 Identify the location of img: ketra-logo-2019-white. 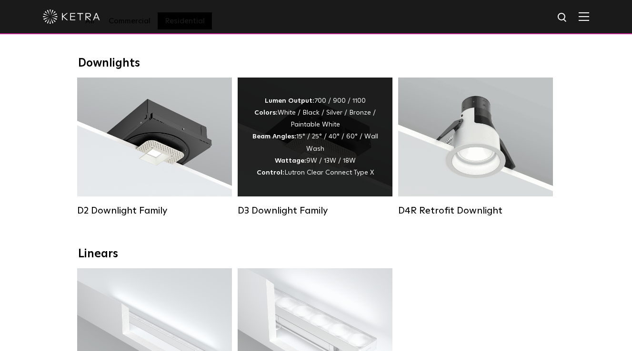
(71, 17).